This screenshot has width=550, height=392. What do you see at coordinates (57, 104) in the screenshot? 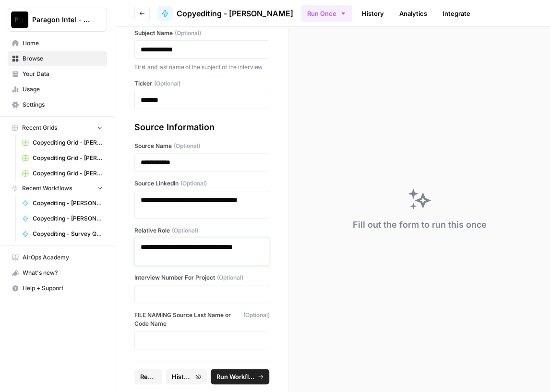
I see `a: Settings` at bounding box center [57, 104].